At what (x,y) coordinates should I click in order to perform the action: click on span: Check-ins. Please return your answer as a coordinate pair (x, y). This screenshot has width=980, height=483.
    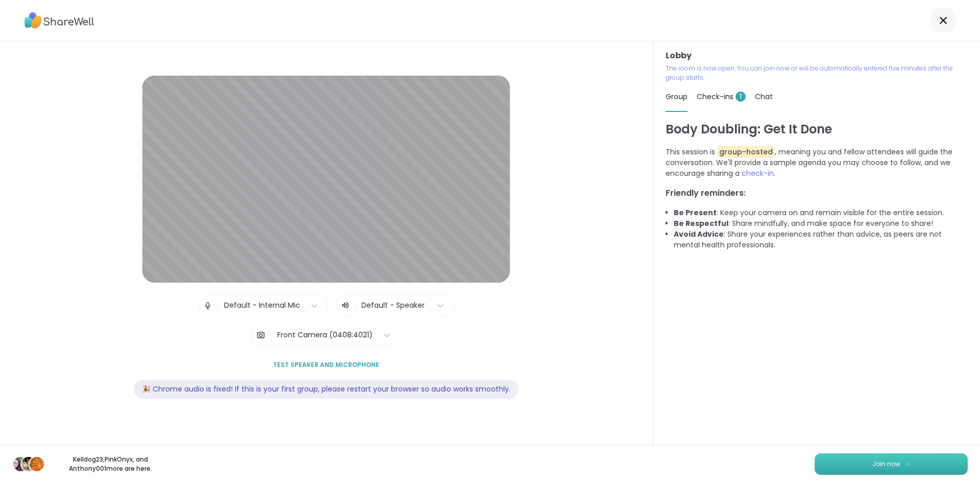
    Looking at the image, I should click on (721, 96).